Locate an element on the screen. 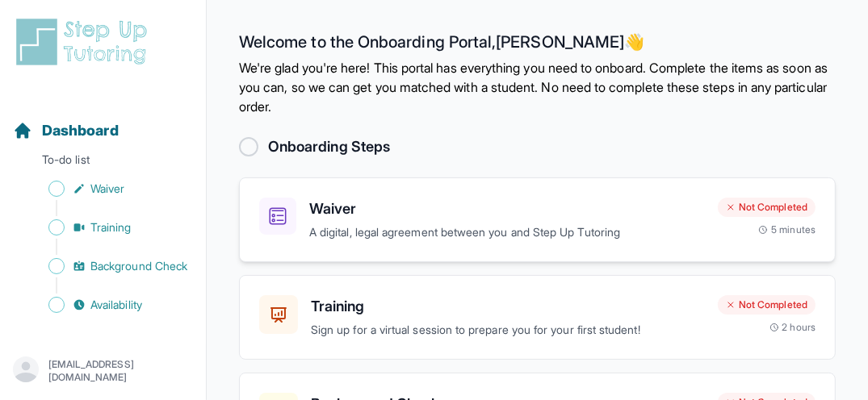  a: Dashboard is located at coordinates (65, 130).